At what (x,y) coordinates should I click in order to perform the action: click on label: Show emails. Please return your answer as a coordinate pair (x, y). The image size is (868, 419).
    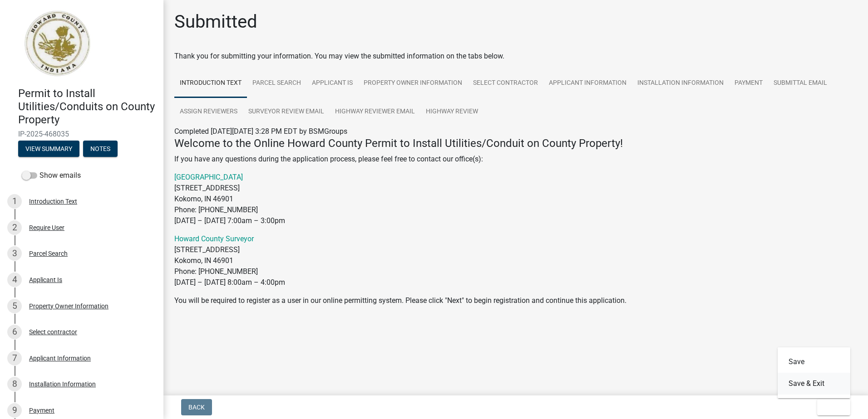
    Looking at the image, I should click on (52, 176).